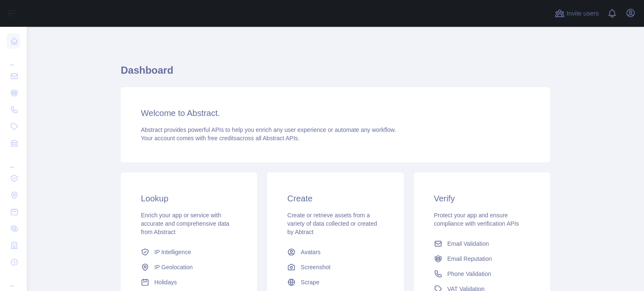  Describe the element at coordinates (468, 244) in the screenshot. I see `span: Email Validation` at that location.